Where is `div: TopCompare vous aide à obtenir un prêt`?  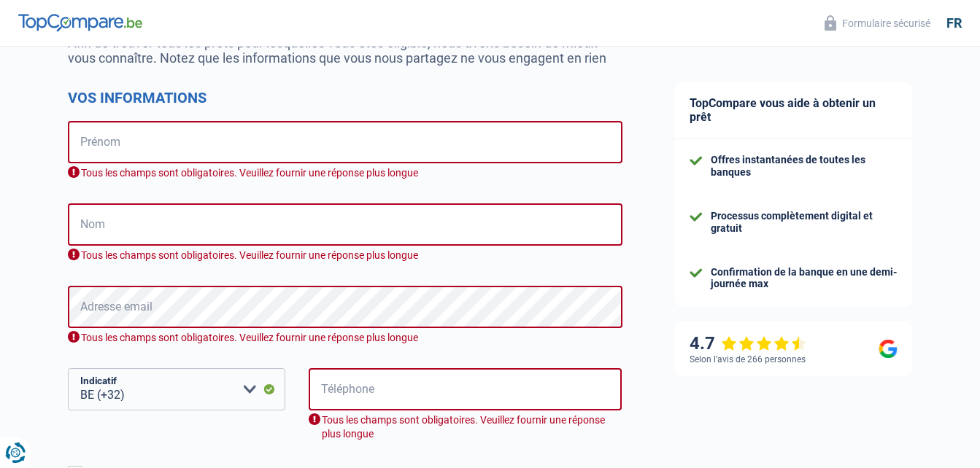 div: TopCompare vous aide à obtenir un prêt is located at coordinates (793, 111).